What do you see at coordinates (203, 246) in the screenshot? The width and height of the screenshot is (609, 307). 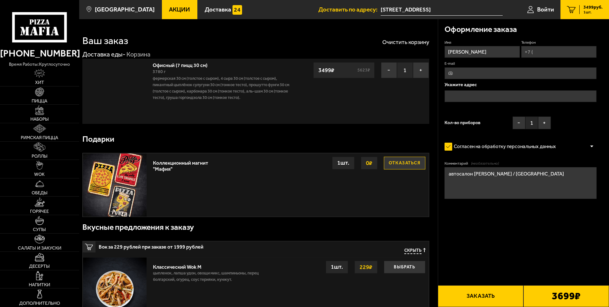 I see `span: Вок за 229 рублей при заказе от 1999 рублей` at bounding box center [203, 246].